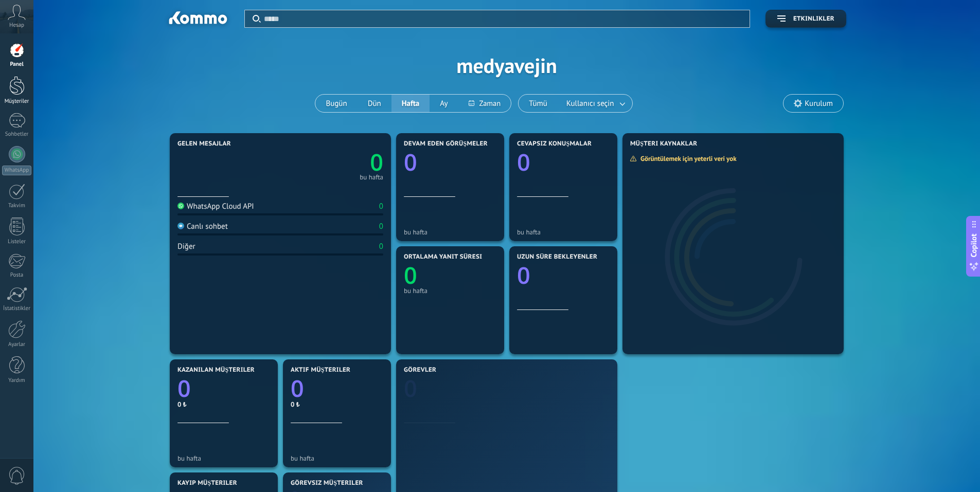  I want to click on button: Dün, so click(375, 103).